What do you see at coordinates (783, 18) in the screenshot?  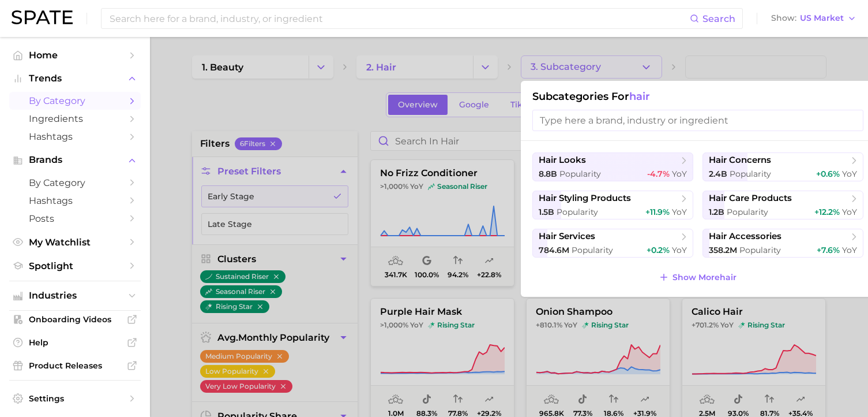 I see `span: Show` at bounding box center [783, 18].